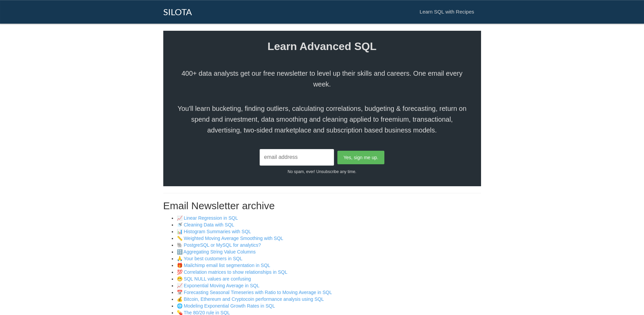 Image resolution: width=644 pixels, height=315 pixels. What do you see at coordinates (255, 292) in the screenshot?
I see `a: 📅 Forecasting Seasonal Timeseries with Ratio to Moving Average in SQL` at bounding box center [255, 292].